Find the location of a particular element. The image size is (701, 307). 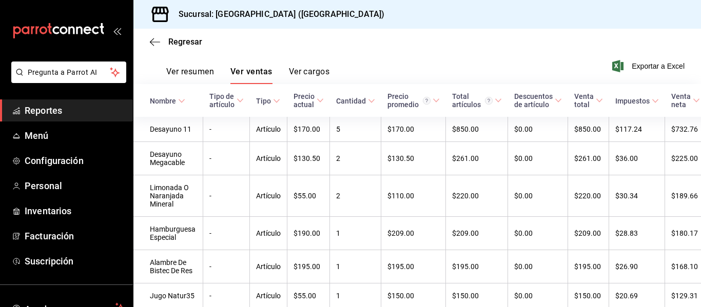

span: Personal is located at coordinates (74, 186).